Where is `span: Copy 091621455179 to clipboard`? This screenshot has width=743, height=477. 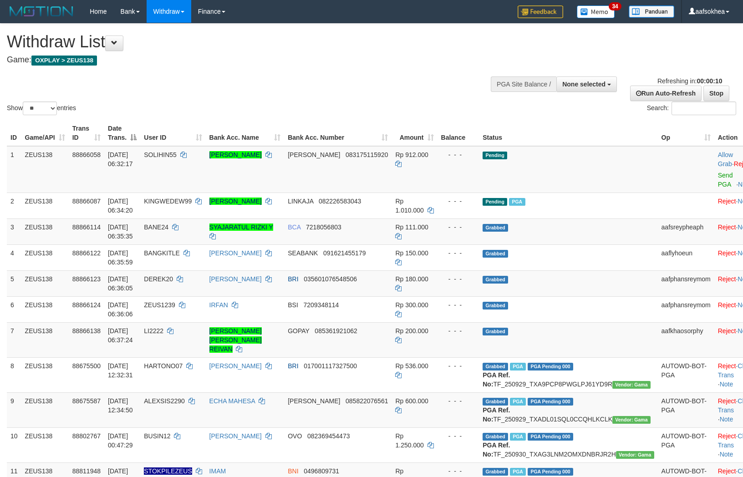 span: Copy 091621455179 to clipboard is located at coordinates (344, 253).